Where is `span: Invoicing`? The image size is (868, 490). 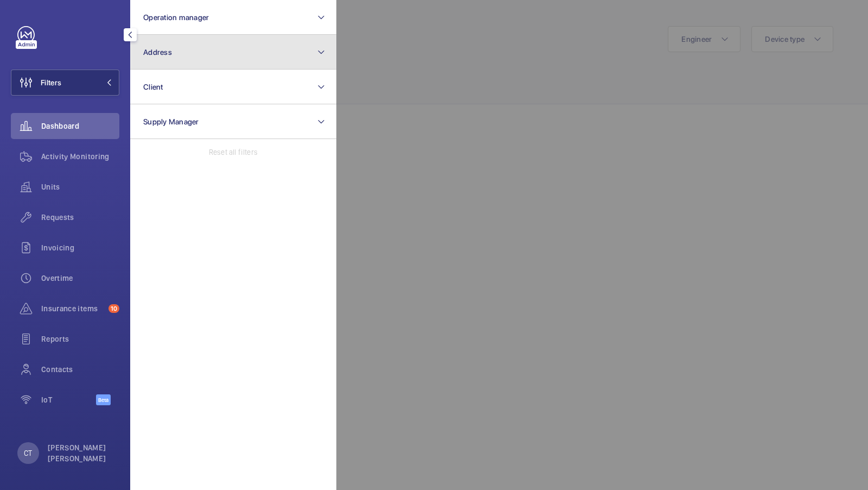
span: Invoicing is located at coordinates (80, 248).